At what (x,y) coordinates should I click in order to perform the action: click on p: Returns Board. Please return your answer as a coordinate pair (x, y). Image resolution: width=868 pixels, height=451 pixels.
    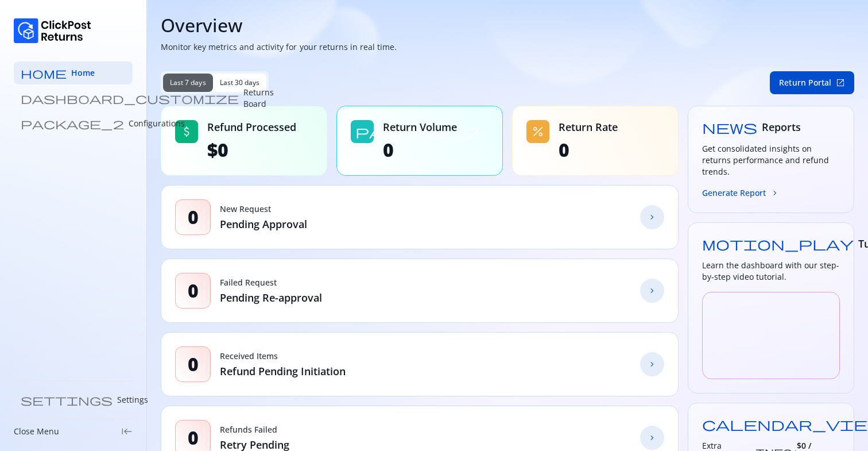
    Looking at the image, I should click on (258, 98).